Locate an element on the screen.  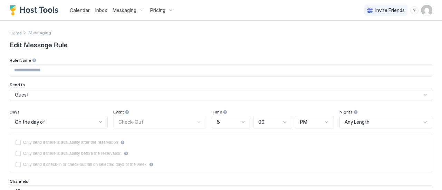
span: Channels is located at coordinates (19, 181).